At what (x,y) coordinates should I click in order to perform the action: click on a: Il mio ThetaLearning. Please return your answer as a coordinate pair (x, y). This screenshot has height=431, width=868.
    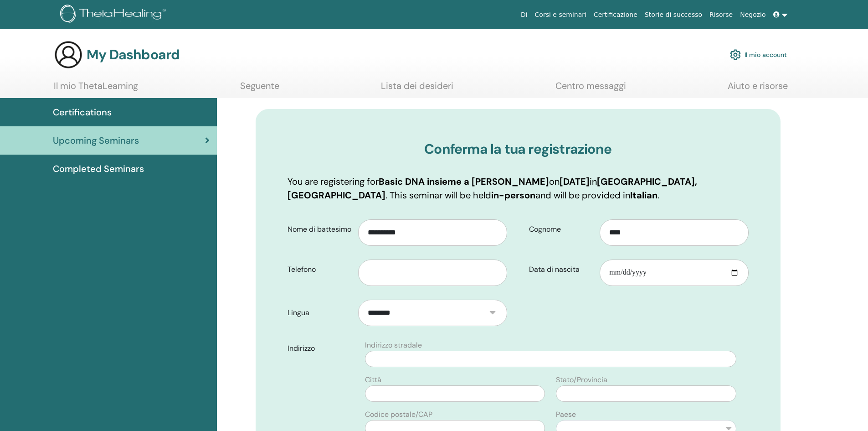
    Looking at the image, I should click on (96, 89).